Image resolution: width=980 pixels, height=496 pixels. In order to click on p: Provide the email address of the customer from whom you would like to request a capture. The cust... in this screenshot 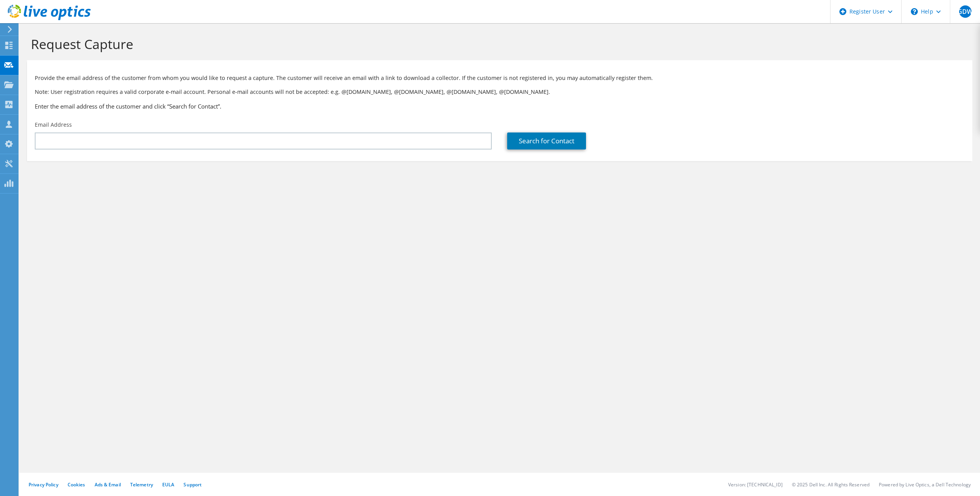, I will do `click(499, 78)`.